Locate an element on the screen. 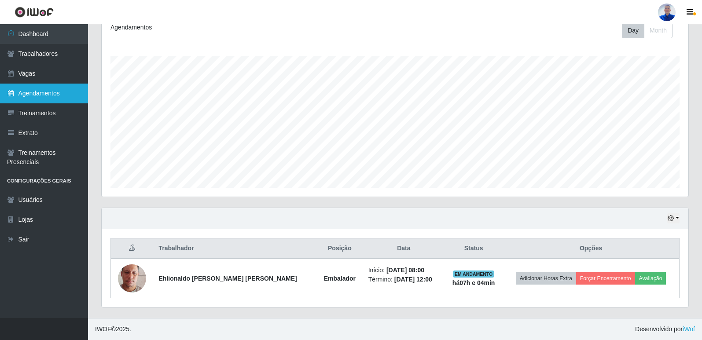 The image size is (702, 340). button: Adicionar Horas Extra is located at coordinates (546, 279).